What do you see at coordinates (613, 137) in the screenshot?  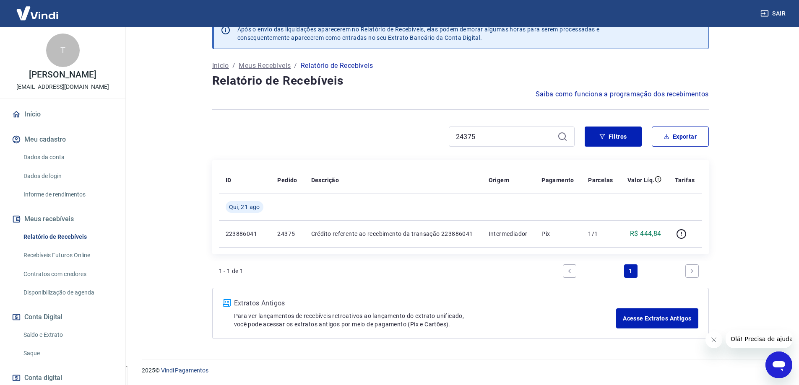 I see `button: Filtros` at bounding box center [613, 137].